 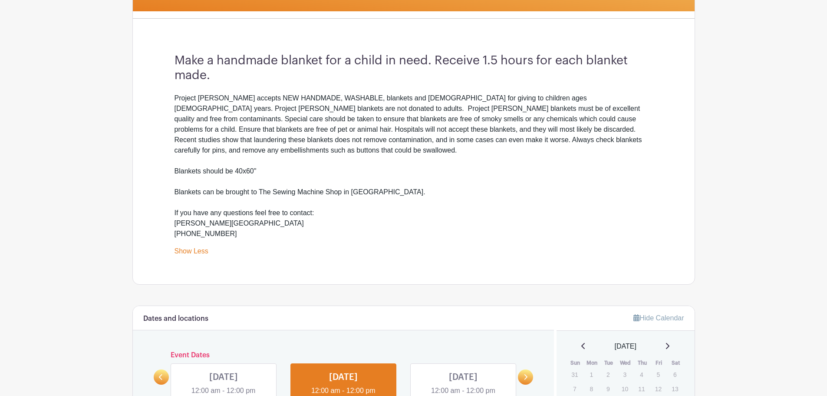 I want to click on p: 6, so click(x=675, y=374).